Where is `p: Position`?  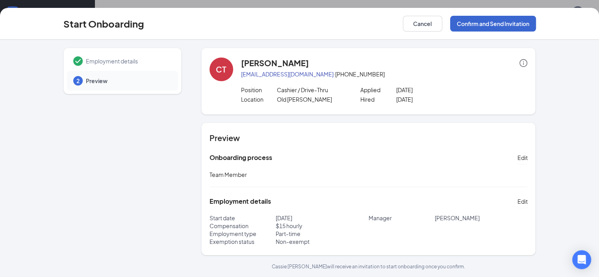 p: Position is located at coordinates (259, 90).